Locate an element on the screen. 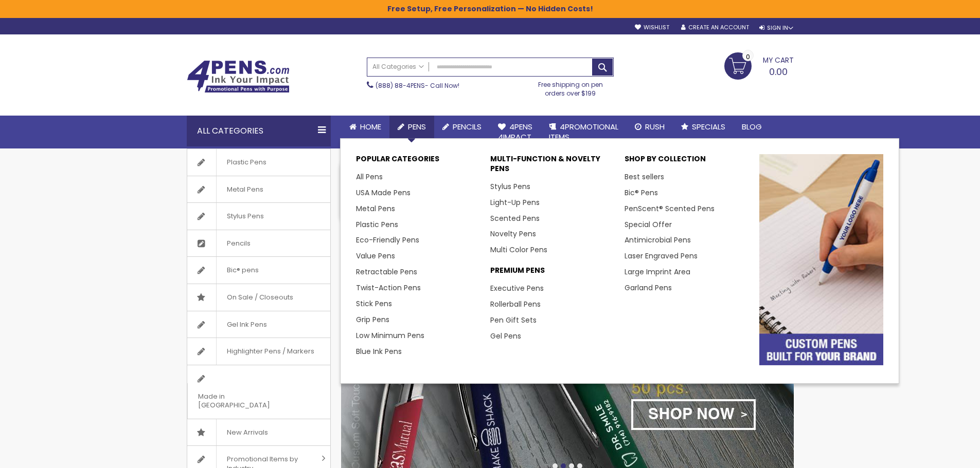 Image resolution: width=980 pixels, height=468 pixels. a: Garland Pens is located at coordinates (648, 288).